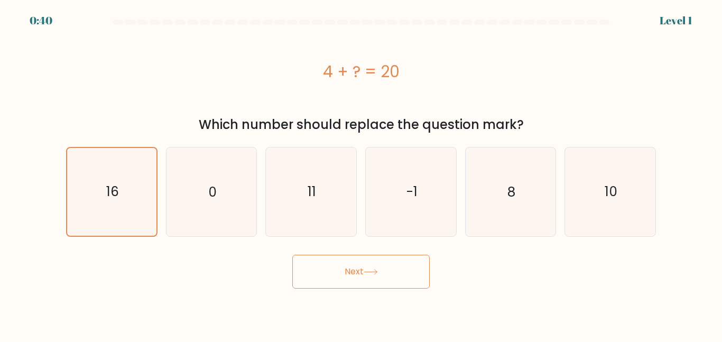  Describe the element at coordinates (676, 21) in the screenshot. I see `div: Level 1` at that location.